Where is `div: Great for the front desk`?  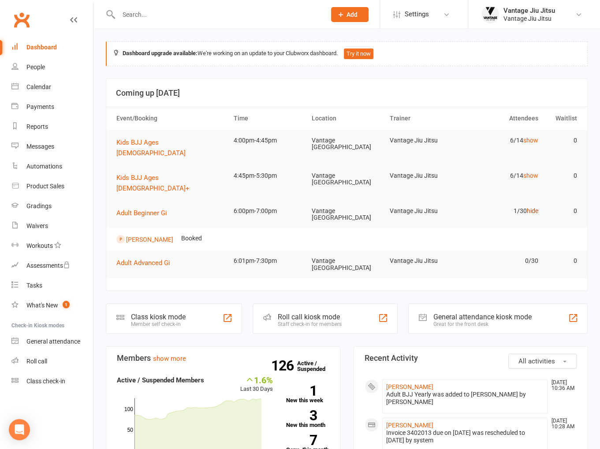 div: Great for the front desk is located at coordinates (482, 324).